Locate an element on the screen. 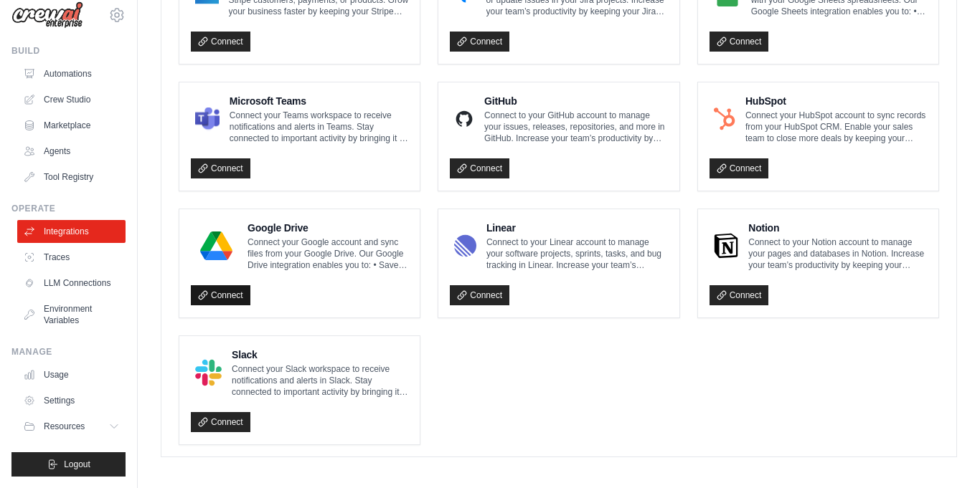 This screenshot has height=488, width=980. p: Connect your Slack workspace to receive notifications and alerts in Slack. Stay connected to impo... is located at coordinates (320, 381).